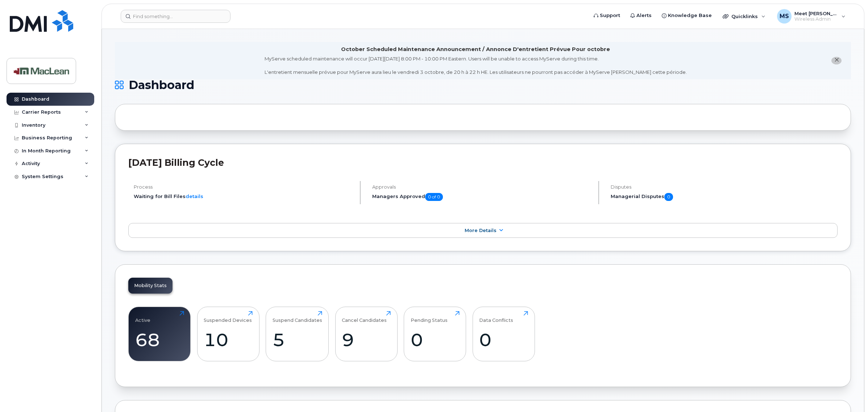 The height and width of the screenshot is (412, 868). I want to click on button: close notification, so click(836, 60).